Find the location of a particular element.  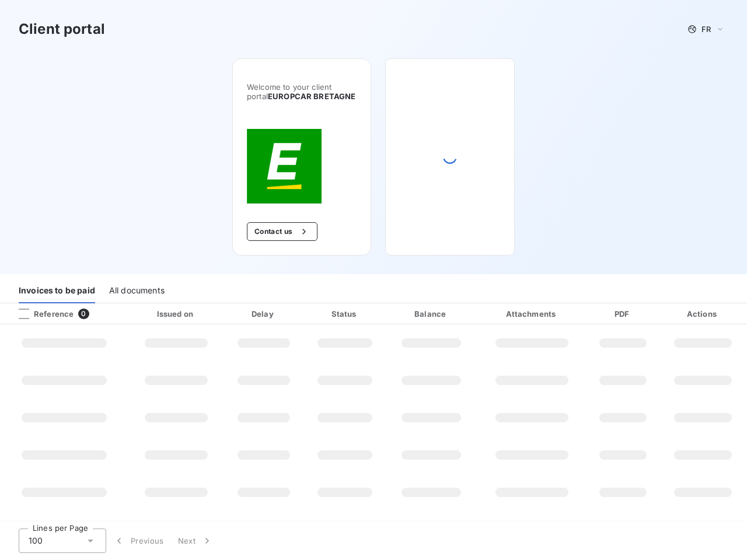

div: Invoices to be paid is located at coordinates (57, 291).